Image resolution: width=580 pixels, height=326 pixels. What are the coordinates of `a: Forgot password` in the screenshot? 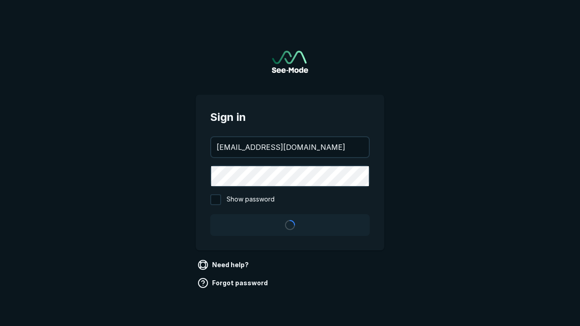 It's located at (233, 283).